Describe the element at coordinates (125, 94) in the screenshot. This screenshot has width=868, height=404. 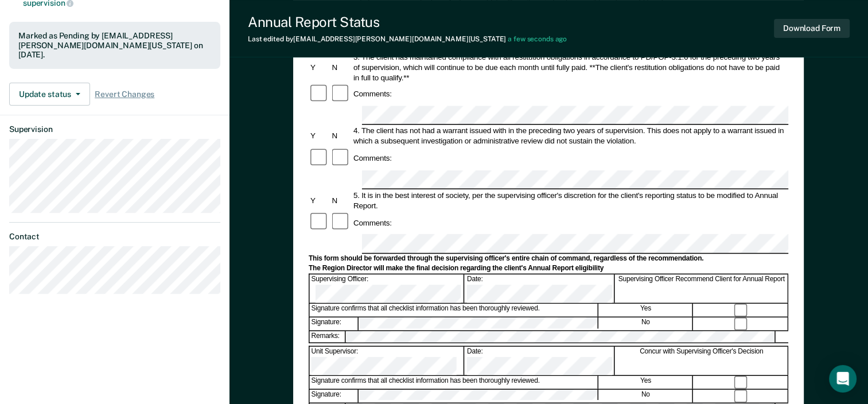
I see `span: Revert Changes` at that location.